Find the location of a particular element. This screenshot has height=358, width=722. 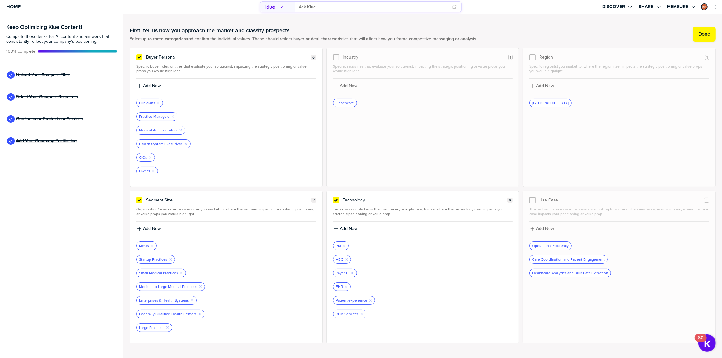

a: Edit Profile is located at coordinates (704, 7).